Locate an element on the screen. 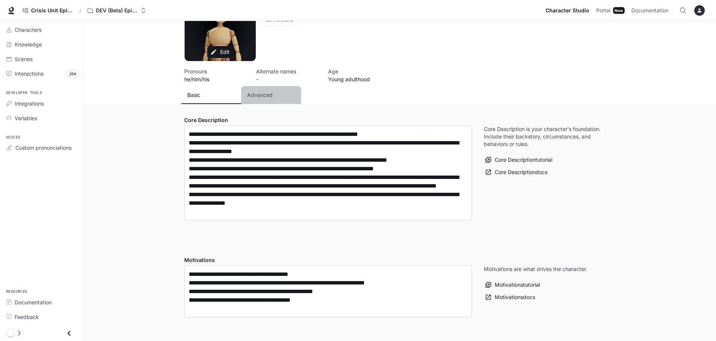 This screenshot has width=716, height=341. span: Feedback is located at coordinates (27, 317).